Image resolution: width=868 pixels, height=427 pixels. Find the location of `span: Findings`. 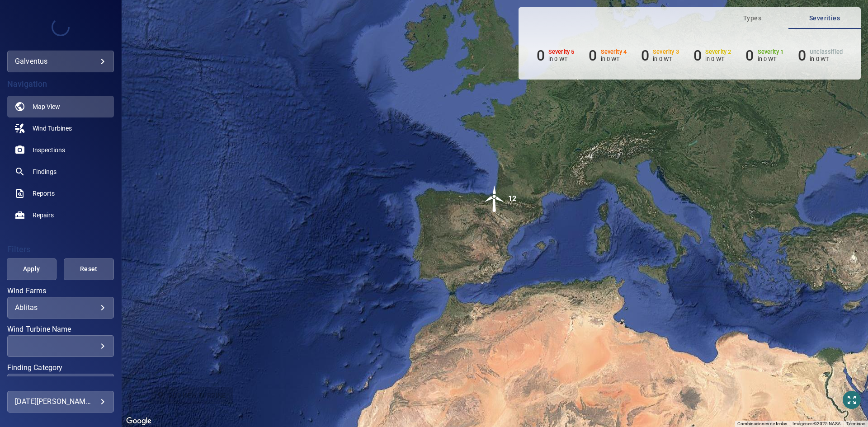

span: Findings is located at coordinates (44, 172).